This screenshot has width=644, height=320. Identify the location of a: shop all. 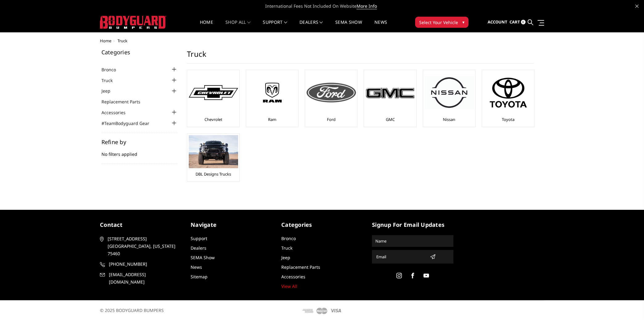
(238, 26).